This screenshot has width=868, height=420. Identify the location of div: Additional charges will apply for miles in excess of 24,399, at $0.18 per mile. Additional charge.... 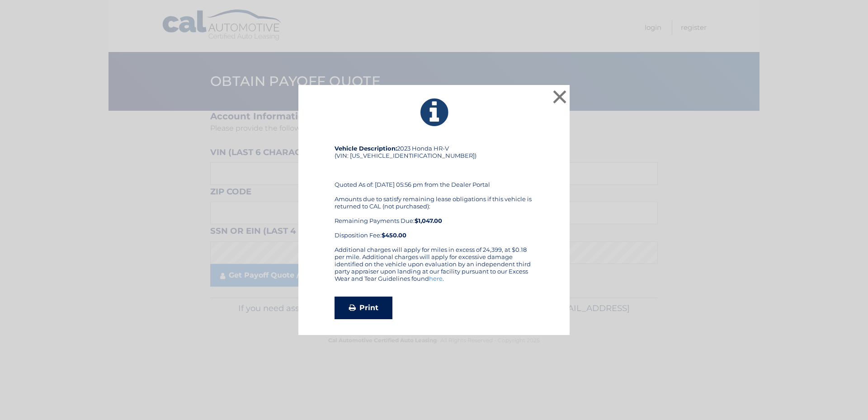
(434, 268).